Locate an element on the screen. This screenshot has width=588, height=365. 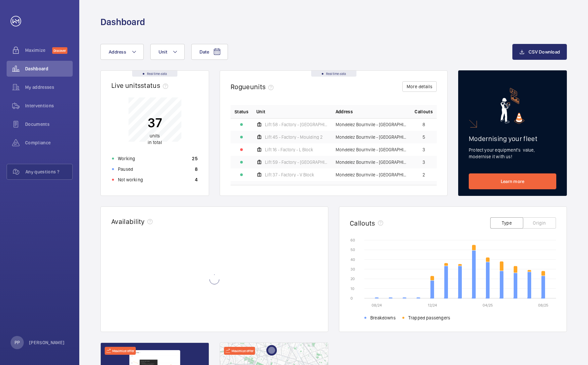
span: Trapped passengers is located at coordinates (429, 318).